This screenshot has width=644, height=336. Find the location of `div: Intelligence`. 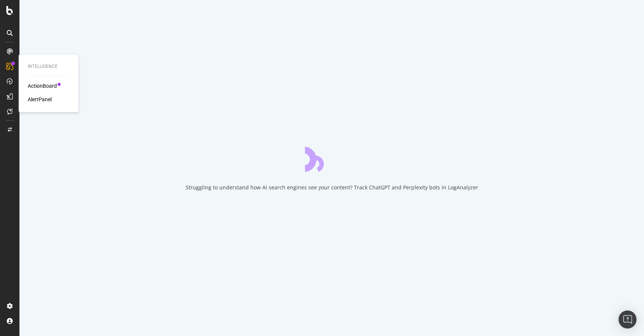

div: Intelligence is located at coordinates (49, 67).